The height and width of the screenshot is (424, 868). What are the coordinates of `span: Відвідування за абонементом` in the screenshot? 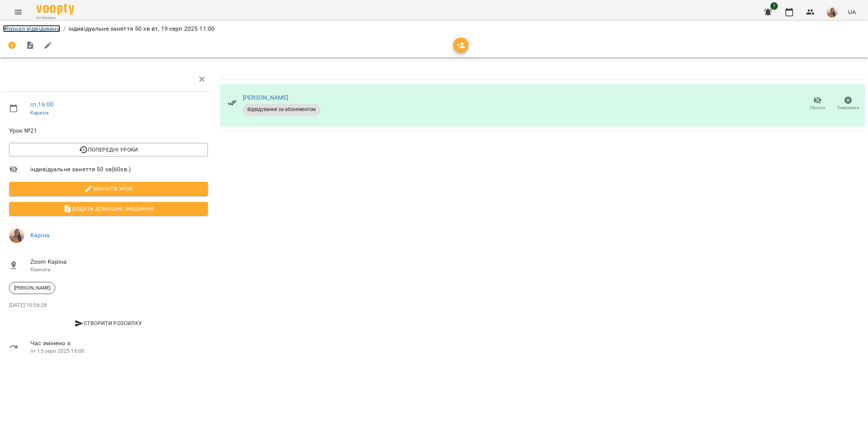 It's located at (282, 110).